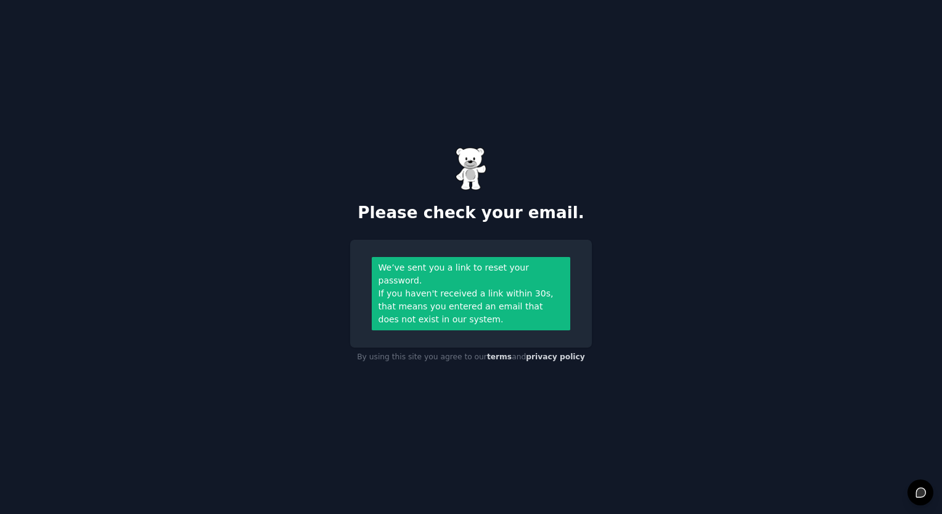  Describe the element at coordinates (471, 274) in the screenshot. I see `div: We’ve sent you a link to reset your password.` at that location.